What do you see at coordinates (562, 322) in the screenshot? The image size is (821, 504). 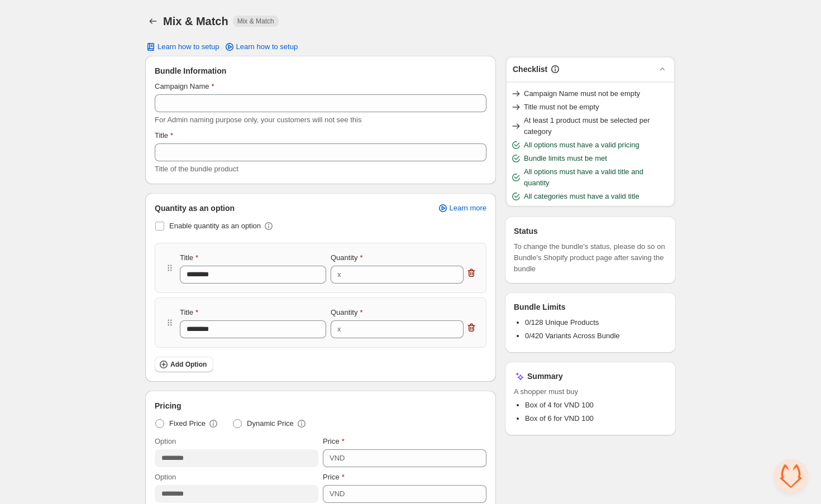 I see `span: 0/128 Unique Products` at bounding box center [562, 322].